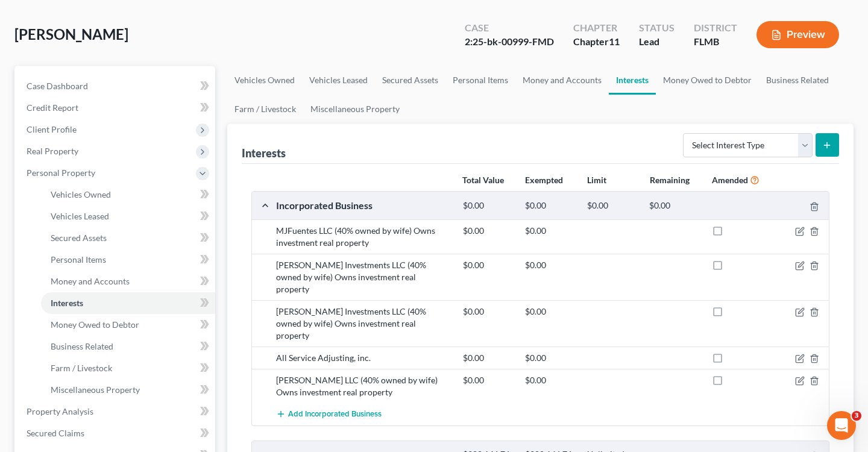 This screenshot has height=452, width=868. Describe the element at coordinates (79, 216) in the screenshot. I see `span: Vehicles Leased` at that location.